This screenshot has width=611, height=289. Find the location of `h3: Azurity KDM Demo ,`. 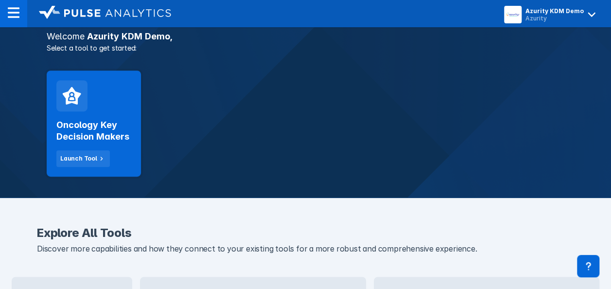

h3: Azurity KDM Demo , is located at coordinates (305, 36).